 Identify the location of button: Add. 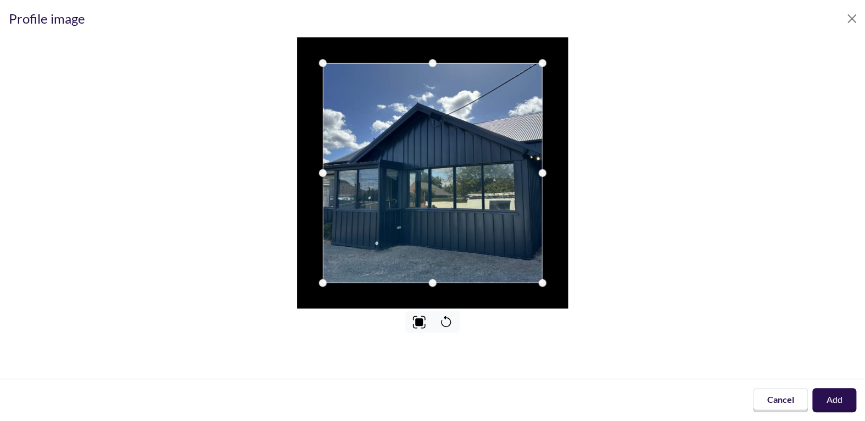
(834, 400).